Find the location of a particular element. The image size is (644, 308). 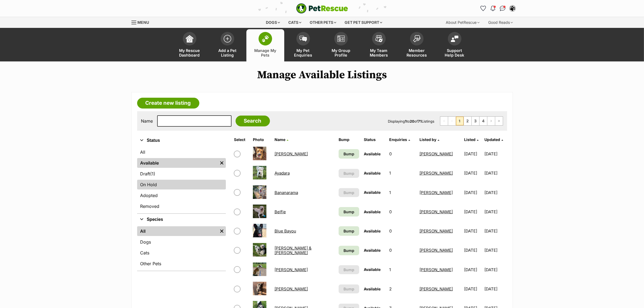

nav: Pagination is located at coordinates (471, 121).